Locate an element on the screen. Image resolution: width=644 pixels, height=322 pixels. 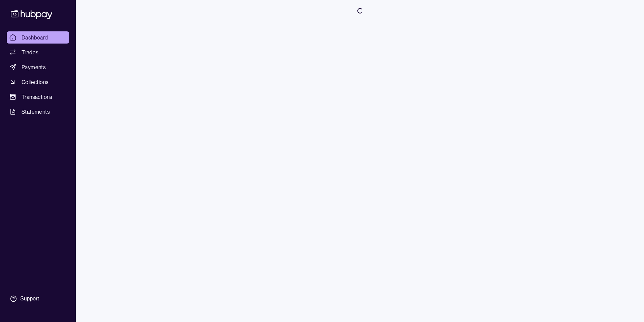
a: Transactions is located at coordinates (38, 97).